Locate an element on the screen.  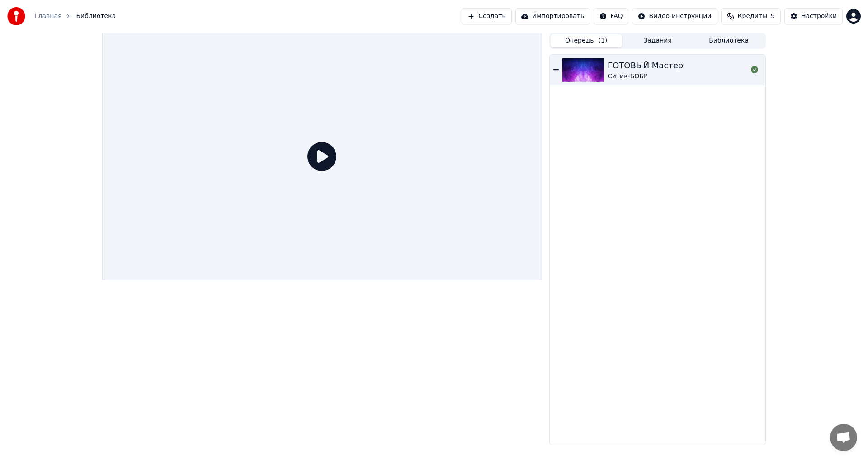
nav: breadcrumb is located at coordinates (75, 17).